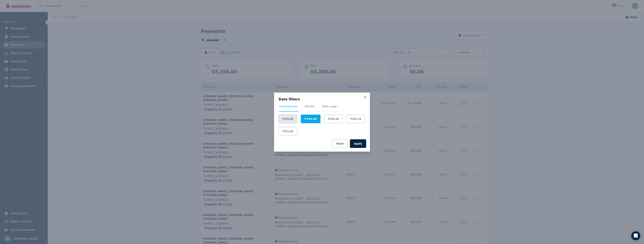 The height and width of the screenshot is (244, 644). I want to click on div: Open Intercom Messenger, so click(636, 236).